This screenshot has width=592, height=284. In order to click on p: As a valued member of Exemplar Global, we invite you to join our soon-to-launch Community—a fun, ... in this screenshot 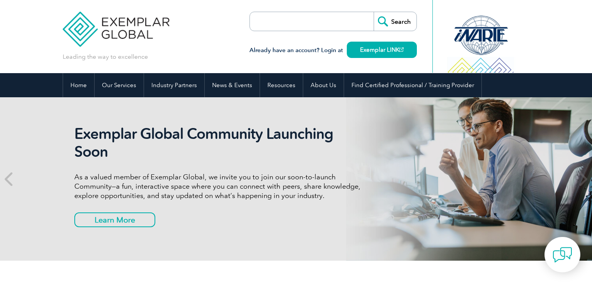, I will do `click(220, 187)`.